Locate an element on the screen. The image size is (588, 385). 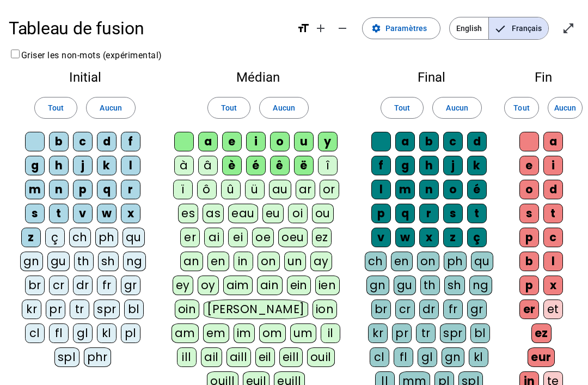
div: um is located at coordinates (303, 334).